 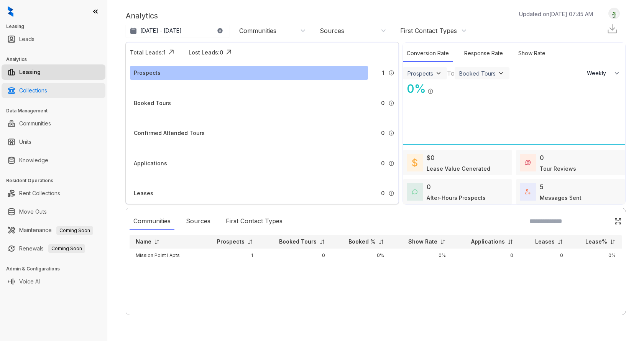 I want to click on img: UserAvatar, so click(x=614, y=13).